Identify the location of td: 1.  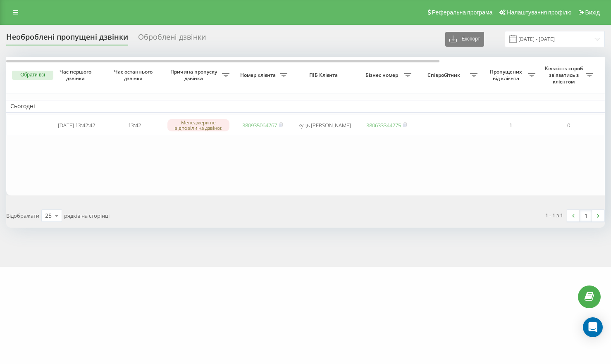
(511, 125).